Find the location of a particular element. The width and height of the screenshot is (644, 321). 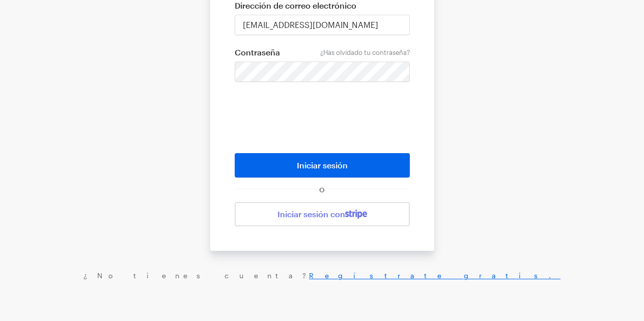

a: Regístrate gratis. is located at coordinates (435, 275).